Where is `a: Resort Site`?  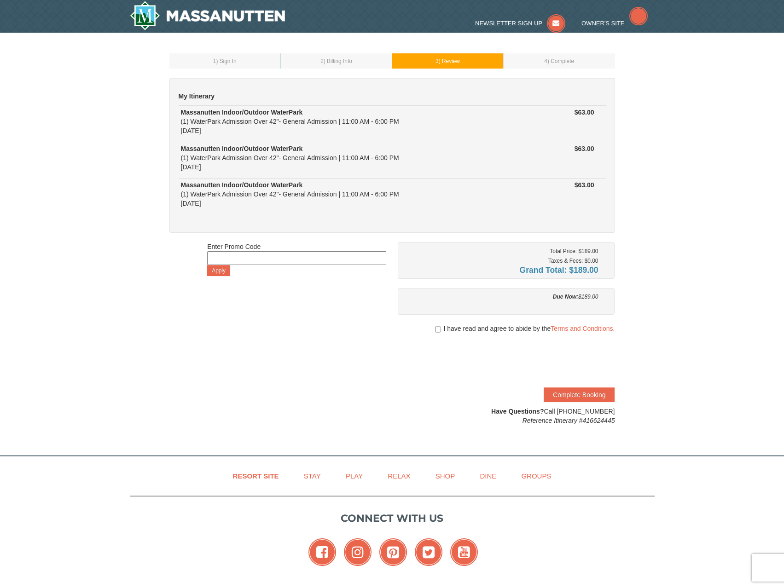
a: Resort Site is located at coordinates (256, 476).